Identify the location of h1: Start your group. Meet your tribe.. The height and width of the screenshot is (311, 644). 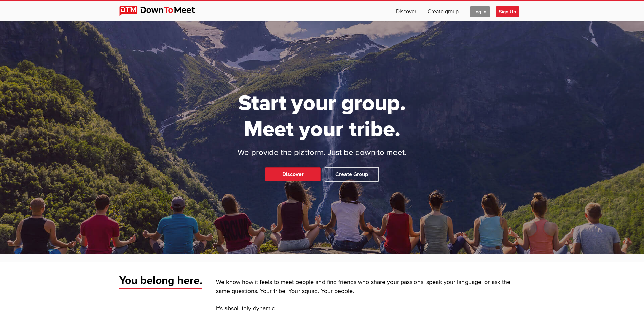
(322, 116).